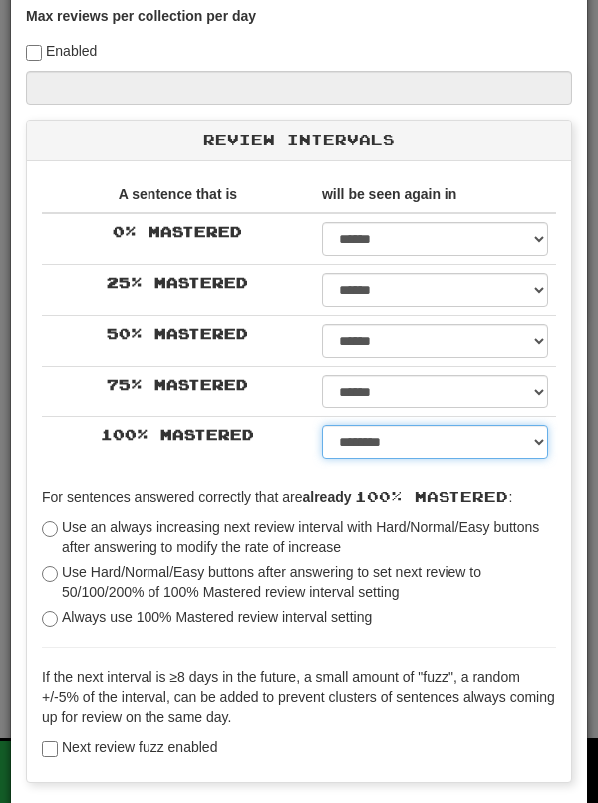 This screenshot has height=803, width=598. What do you see at coordinates (50, 574) in the screenshot?
I see `input: Use Hard/Normal/Easy buttons after answering to set next review to 50/100/200% of 100% Mastered r...` at bounding box center [50, 574].